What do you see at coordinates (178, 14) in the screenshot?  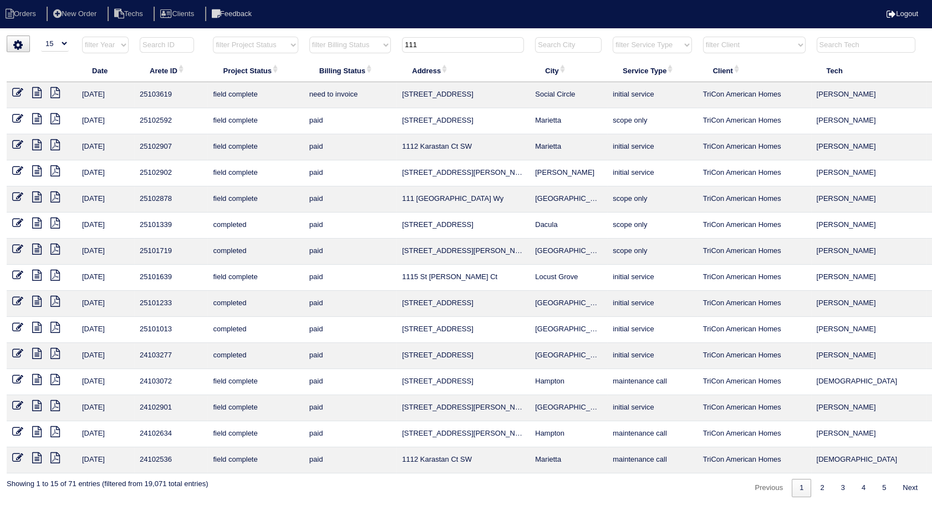 I see `li: Clients` at bounding box center [178, 14].